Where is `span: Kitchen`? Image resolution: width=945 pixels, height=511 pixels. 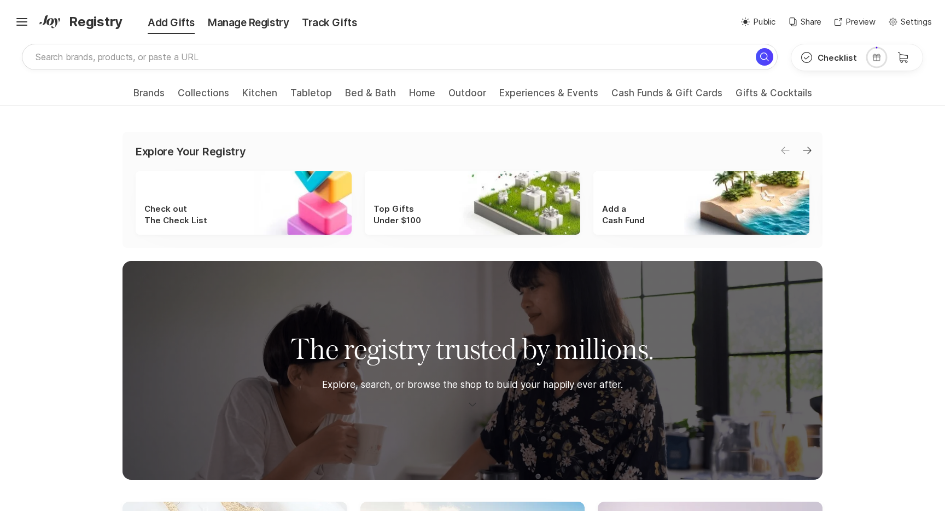 span: Kitchen is located at coordinates (260, 96).